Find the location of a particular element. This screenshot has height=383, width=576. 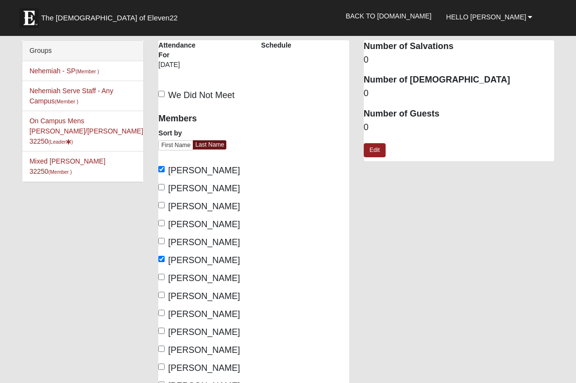

img: Eleven22 logo is located at coordinates (29, 18).